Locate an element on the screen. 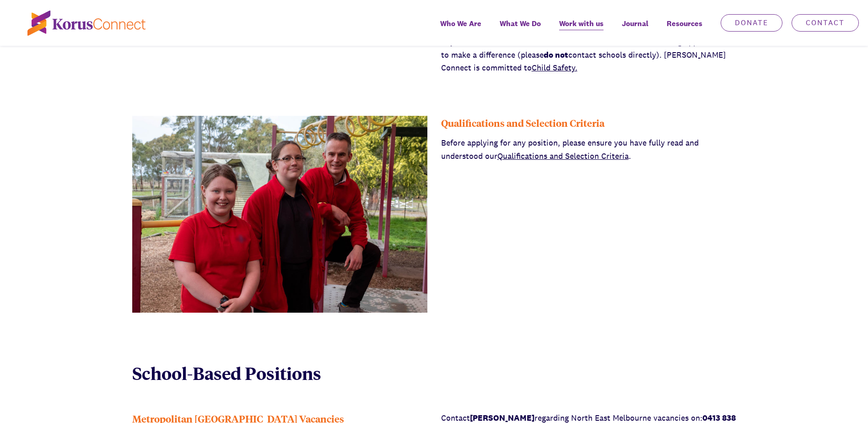 This screenshot has height=423, width=868. p: Before applying for any position, please ensure you have fully read and understood our . is located at coordinates (589, 149).